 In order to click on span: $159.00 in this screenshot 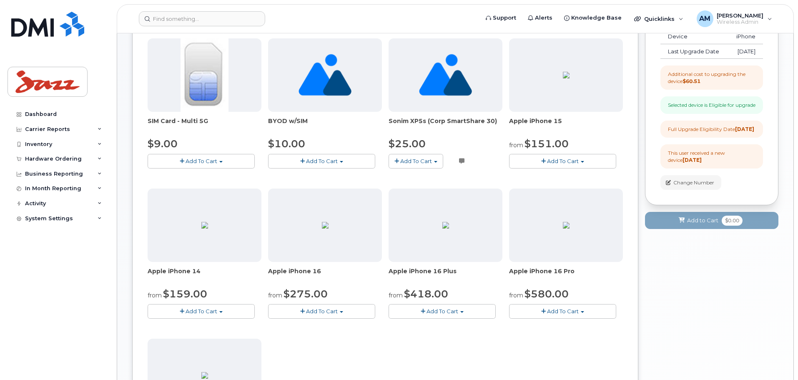, I will do `click(185, 294)`.